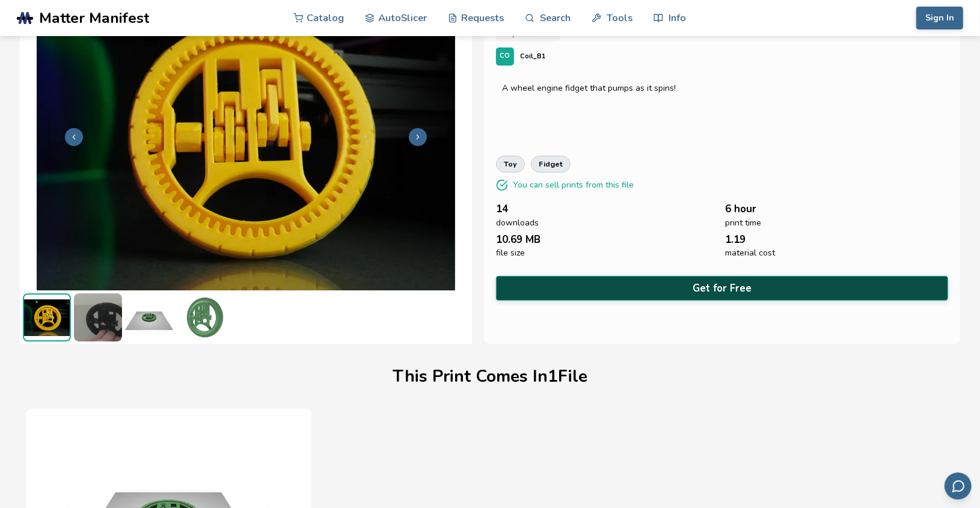 The height and width of the screenshot is (508, 980). I want to click on span: downloads, so click(517, 223).